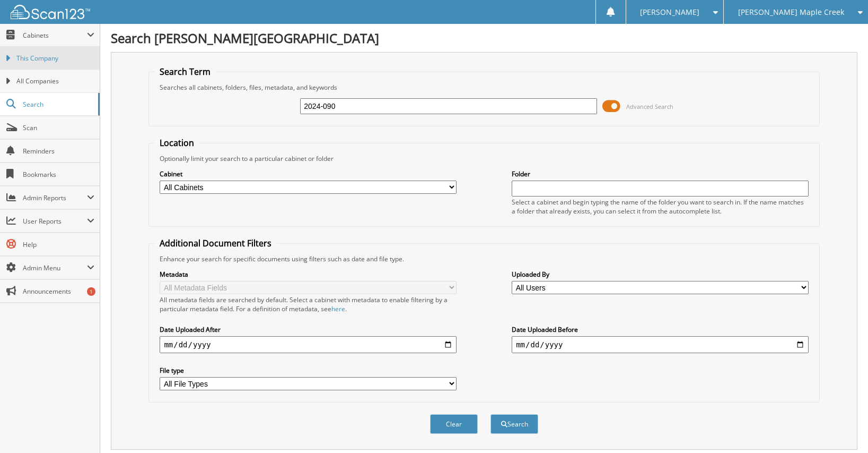 The image size is (868, 453). Describe the element at coordinates (650, 107) in the screenshot. I see `span: Advanced Search` at that location.